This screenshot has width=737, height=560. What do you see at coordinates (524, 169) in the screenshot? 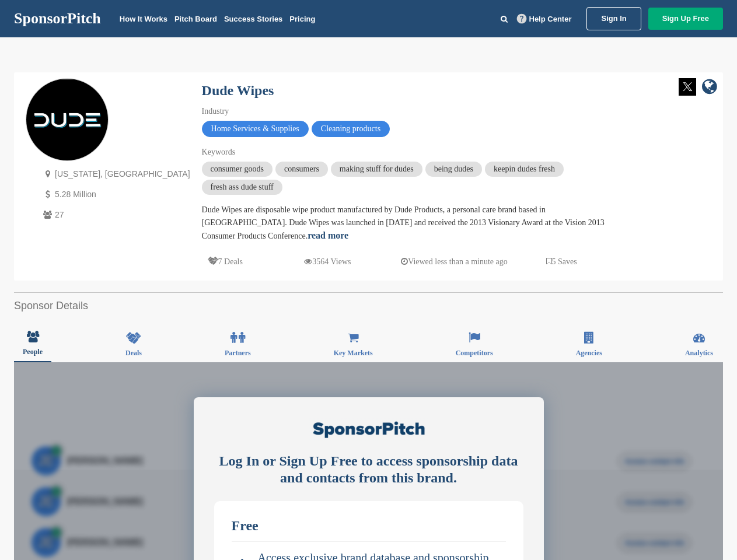
I see `span: keepin dudes fresh` at bounding box center [524, 169].